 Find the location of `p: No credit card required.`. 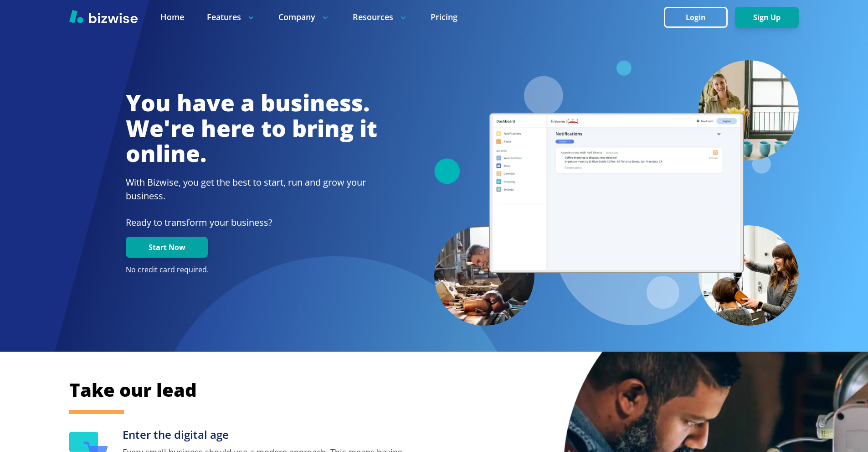

p: No credit card required. is located at coordinates (251, 270).